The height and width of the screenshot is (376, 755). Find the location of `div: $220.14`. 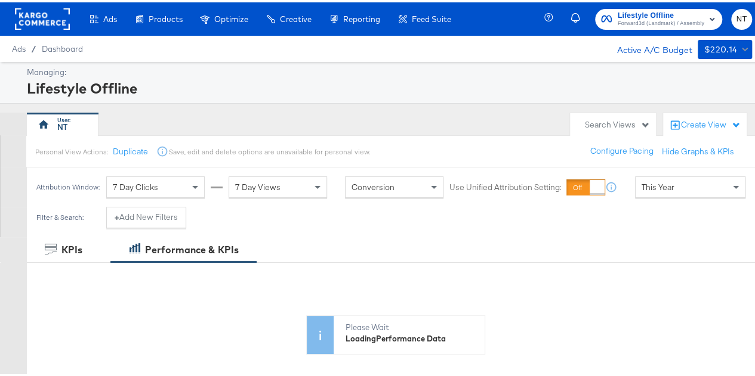

div: $220.14 is located at coordinates (720, 47).